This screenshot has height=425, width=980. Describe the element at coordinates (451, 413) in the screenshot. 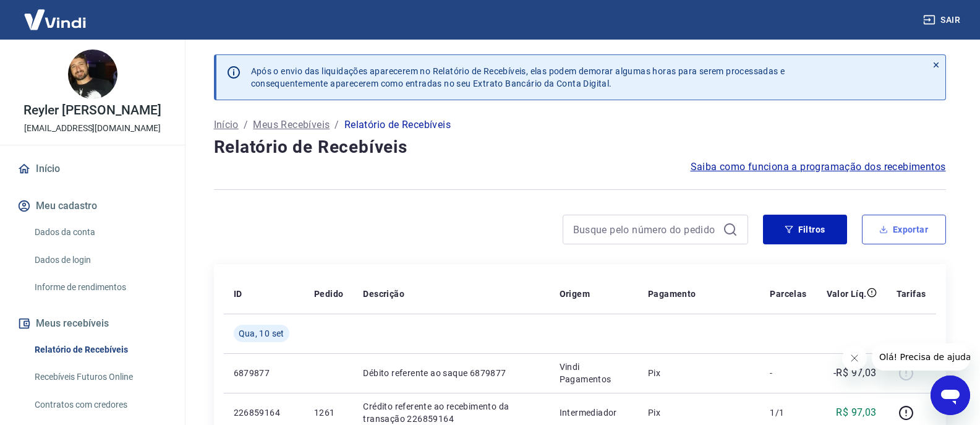

I see `p: Crédito referente ao recebimento da transação 226859164` at that location.